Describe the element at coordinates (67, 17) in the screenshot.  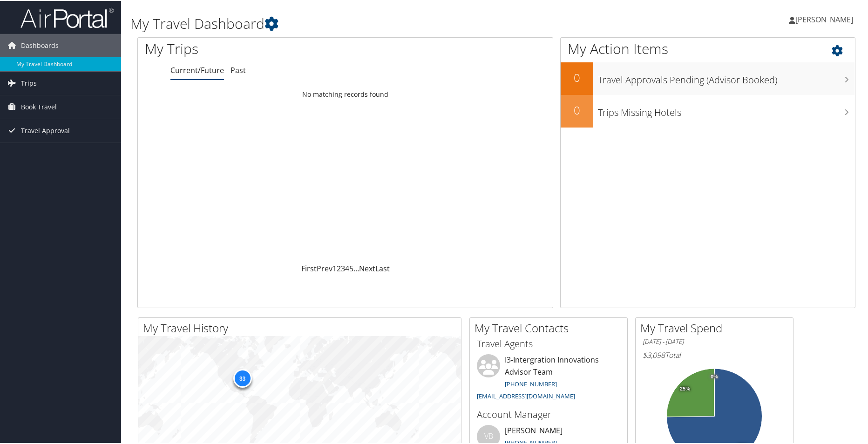
I see `img: airportal-logo.png` at that location.